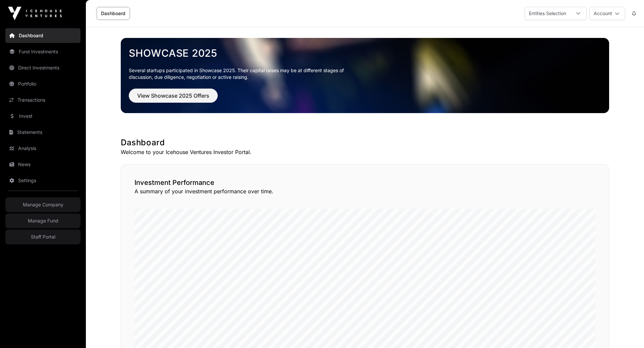  Describe the element at coordinates (365, 76) in the screenshot. I see `img: Showcase 2025` at that location.